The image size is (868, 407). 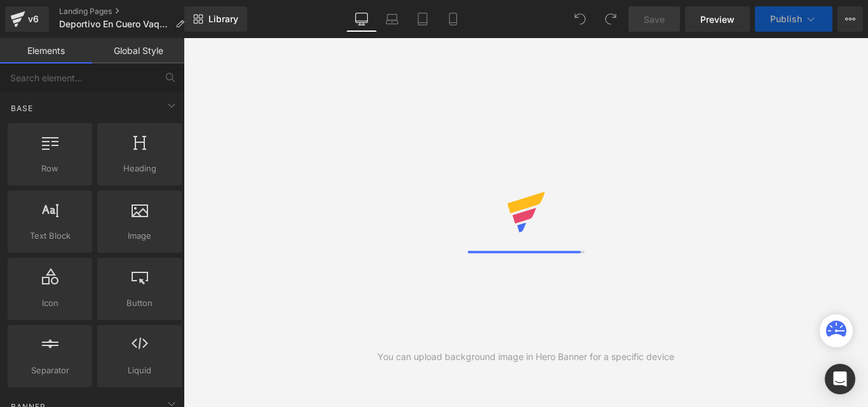 What do you see at coordinates (21, 108) in the screenshot?
I see `span: Base` at bounding box center [21, 108].